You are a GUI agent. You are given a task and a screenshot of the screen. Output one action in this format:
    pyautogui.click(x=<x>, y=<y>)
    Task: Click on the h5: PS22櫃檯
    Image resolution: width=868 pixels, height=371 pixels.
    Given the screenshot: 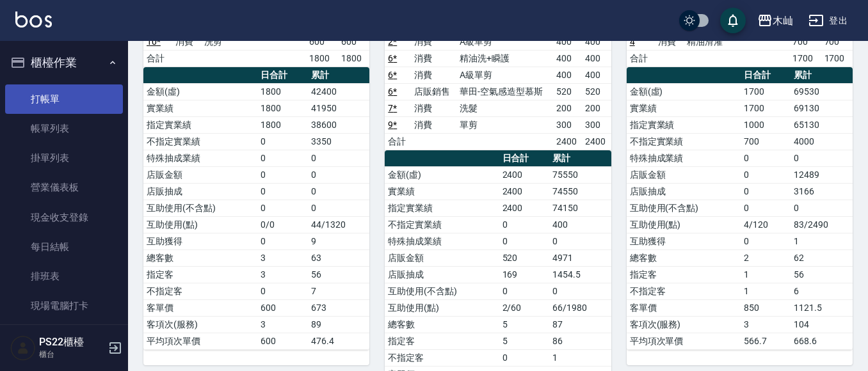 What is the action you would take?
    pyautogui.click(x=71, y=342)
    